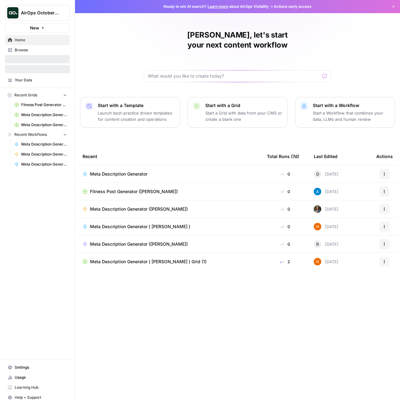 The width and height of the screenshot is (400, 405). I want to click on p: Start with a Workflow, so click(351, 105).